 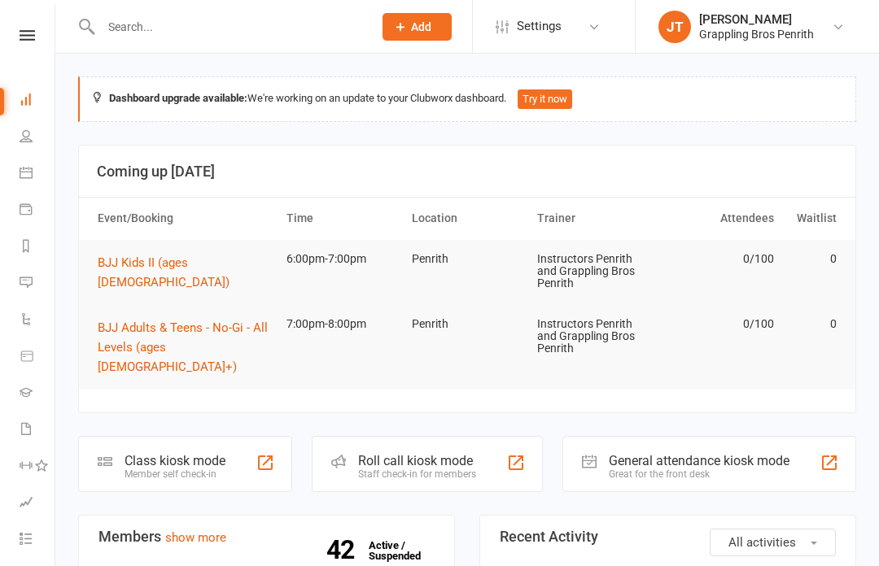 What do you see at coordinates (756, 34) in the screenshot?
I see `div: Grappling Bros Penrith` at bounding box center [756, 34].